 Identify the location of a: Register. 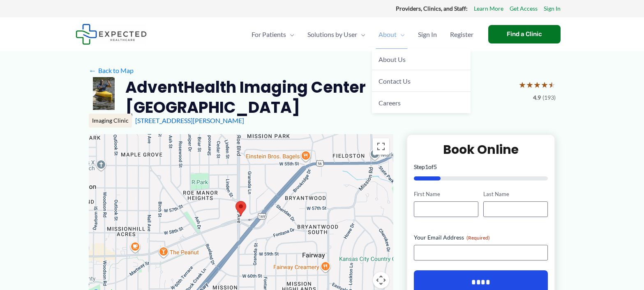
(462, 35).